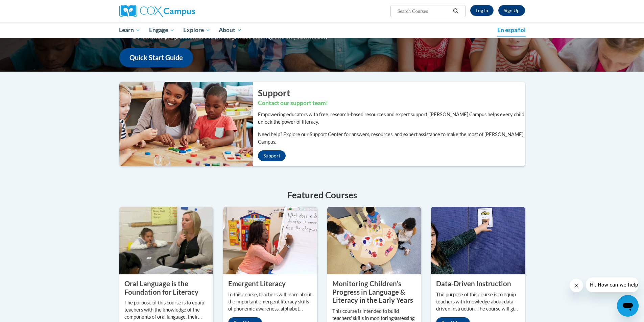  What do you see at coordinates (161, 30) in the screenshot?
I see `span: Engage` at bounding box center [161, 30].